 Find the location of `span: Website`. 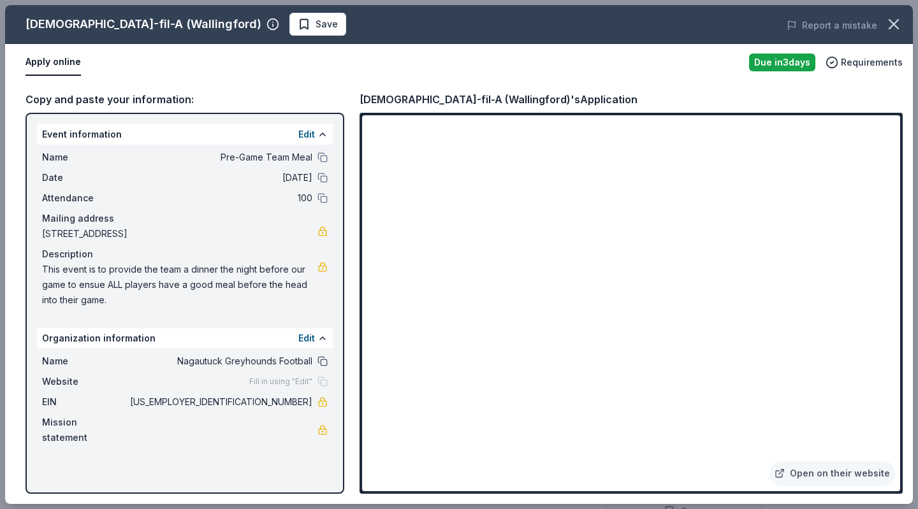

span: Website is located at coordinates (85, 382).